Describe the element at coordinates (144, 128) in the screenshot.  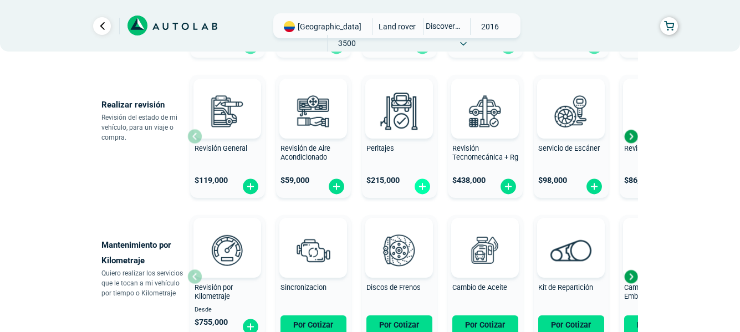
I see `p: Revisión del estado de mi vehículo, para un viaje o compra.` at that location.